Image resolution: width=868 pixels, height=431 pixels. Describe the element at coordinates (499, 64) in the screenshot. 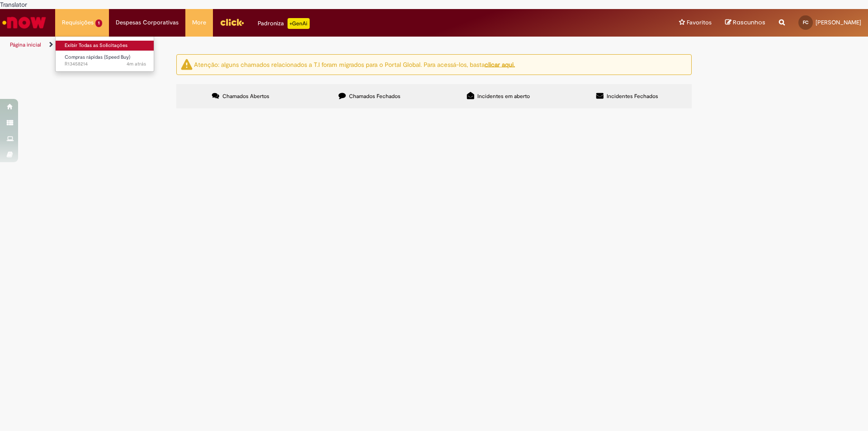

I see `u: clicar aqui.` at that location.